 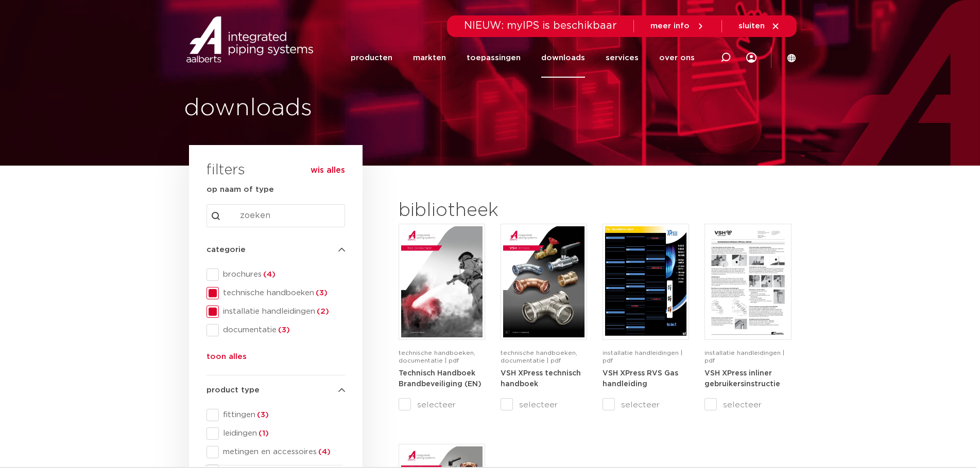 I want to click on a: VSH XPress inliner gebruikersinstructie, so click(x=742, y=379).